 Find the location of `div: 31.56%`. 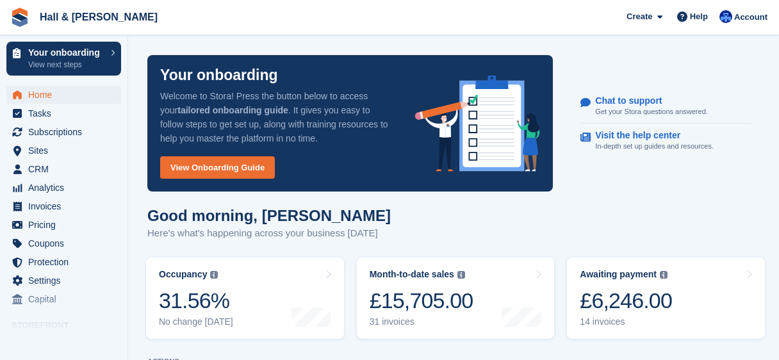

div: 31.56% is located at coordinates (196, 300).